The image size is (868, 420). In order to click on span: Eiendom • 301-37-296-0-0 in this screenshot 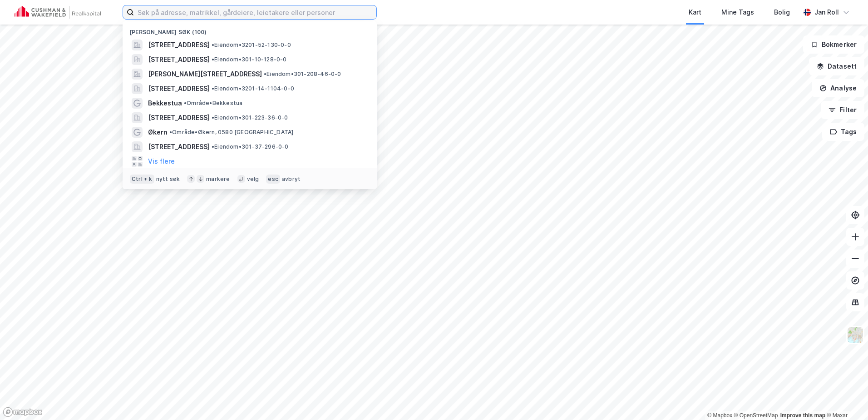, I will do `click(250, 147)`.